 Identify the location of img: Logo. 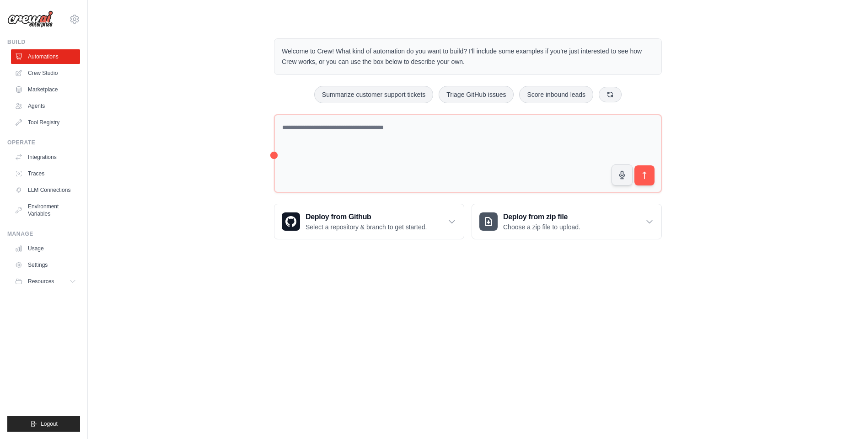
(30, 19).